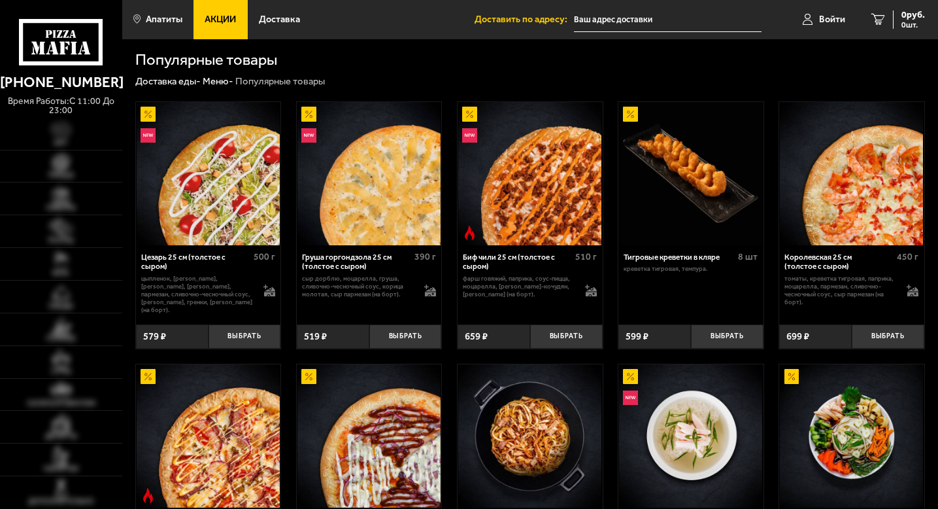 The height and width of the screenshot is (509, 938). Describe the element at coordinates (530, 173) in the screenshot. I see `a: АкционныйНовинкаОстрое блюдоБиф чили 25 см (толстое с сыром)` at that location.